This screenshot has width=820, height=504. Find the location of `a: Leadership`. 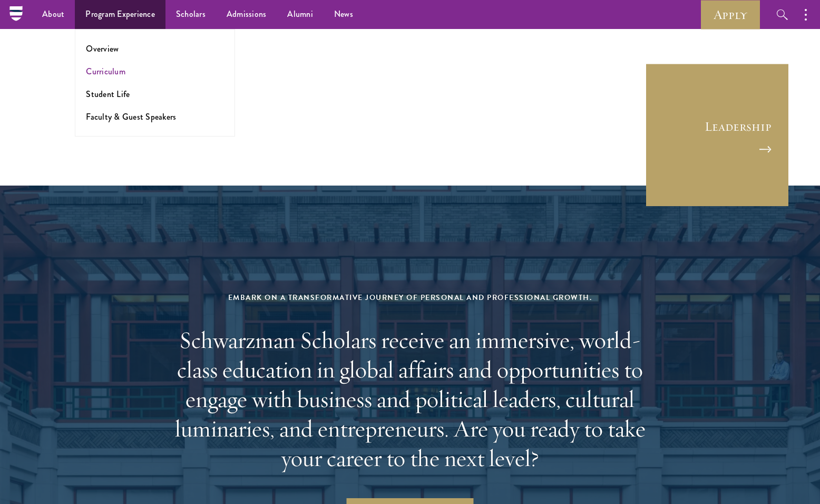

a: Leadership is located at coordinates (718, 135).